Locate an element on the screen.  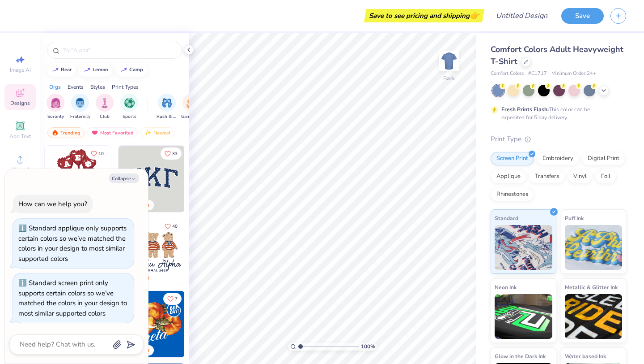
img: Game Day Image is located at coordinates (192, 103).